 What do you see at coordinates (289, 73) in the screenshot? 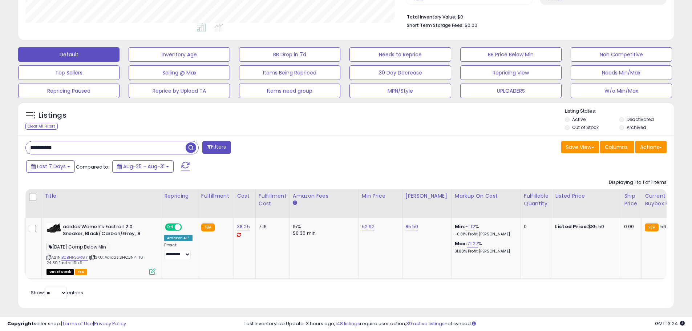
I see `button: Items Being Repriced` at bounding box center [289, 73].